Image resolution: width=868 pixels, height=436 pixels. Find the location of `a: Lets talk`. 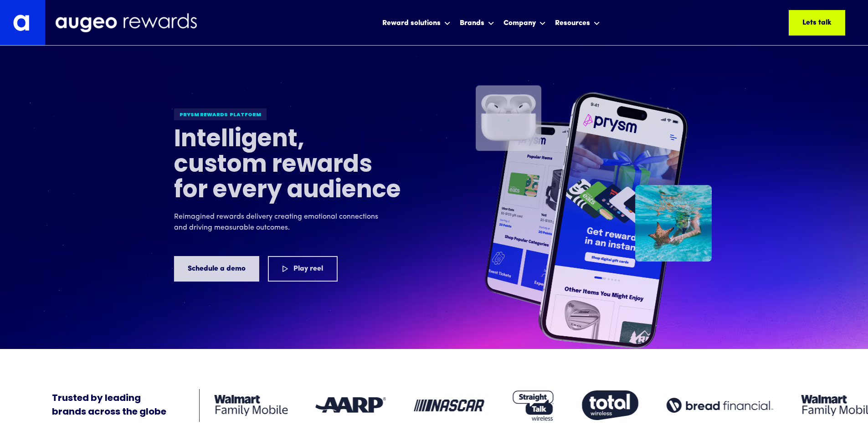

a: Lets talk is located at coordinates (817, 23).